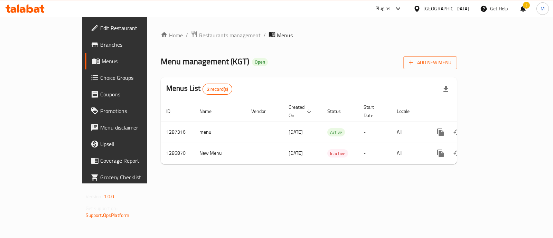 This screenshot has height=238, width=553. I want to click on span: Locale, so click(407, 111).